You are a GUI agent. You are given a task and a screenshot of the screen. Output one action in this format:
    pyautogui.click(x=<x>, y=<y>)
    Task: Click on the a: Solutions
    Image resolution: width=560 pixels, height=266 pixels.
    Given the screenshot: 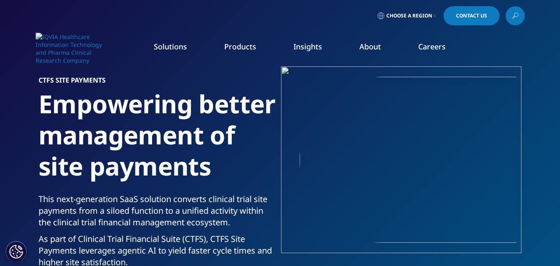 What is the action you would take?
    pyautogui.click(x=170, y=46)
    